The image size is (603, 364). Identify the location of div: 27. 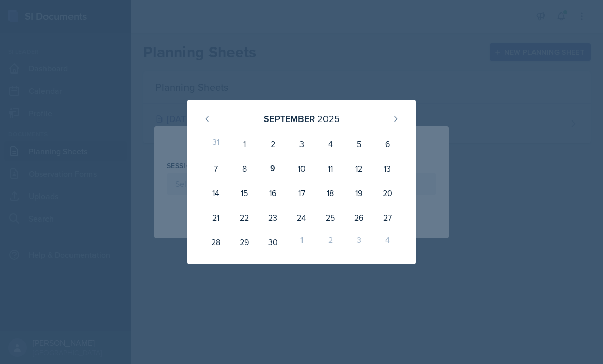
(388, 218).